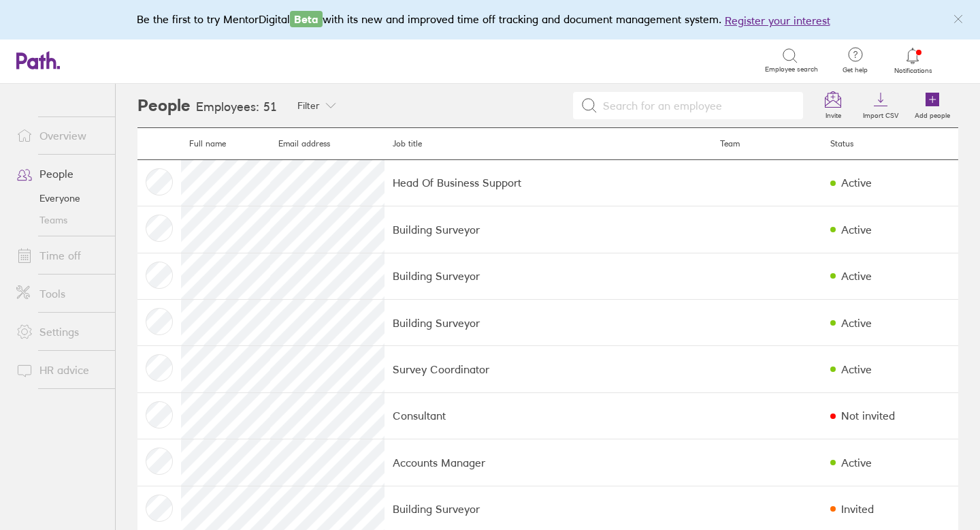  Describe the element at coordinates (696, 106) in the screenshot. I see `input: Search for an employee` at that location.